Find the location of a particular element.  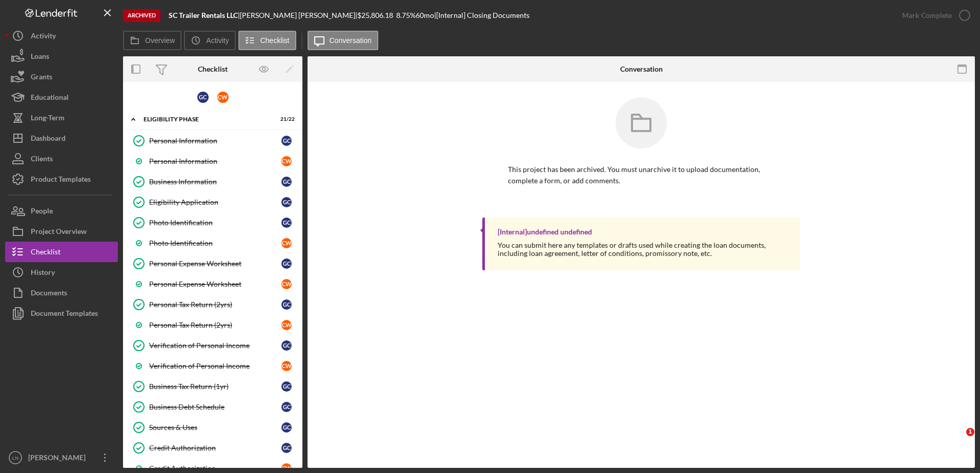

a: Personal Tax Return (2yrs)GC is located at coordinates (213, 305).